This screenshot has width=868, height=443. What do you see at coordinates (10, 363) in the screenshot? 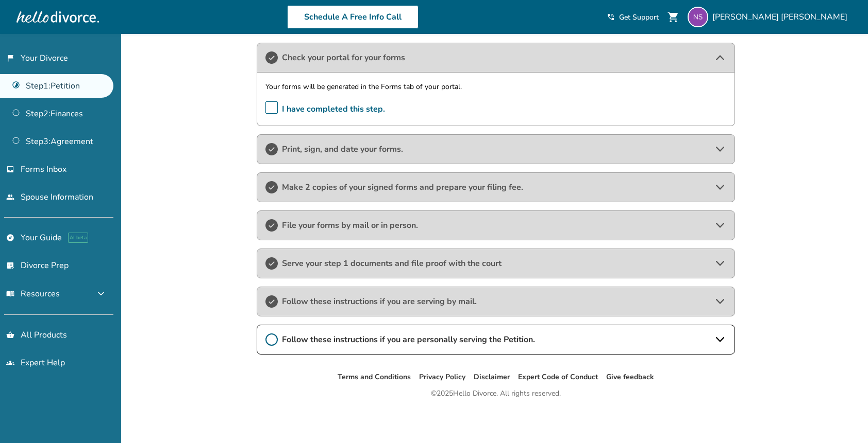
I see `span: groups` at bounding box center [10, 363].